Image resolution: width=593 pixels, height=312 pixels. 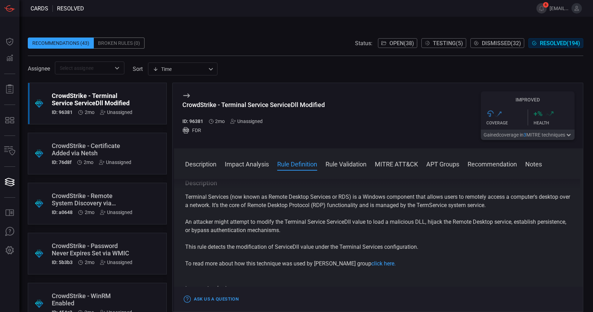 What do you see at coordinates (91, 149) in the screenshot?
I see `div: CrowdStrike - Certificate Added via Netsh` at bounding box center [91, 149].